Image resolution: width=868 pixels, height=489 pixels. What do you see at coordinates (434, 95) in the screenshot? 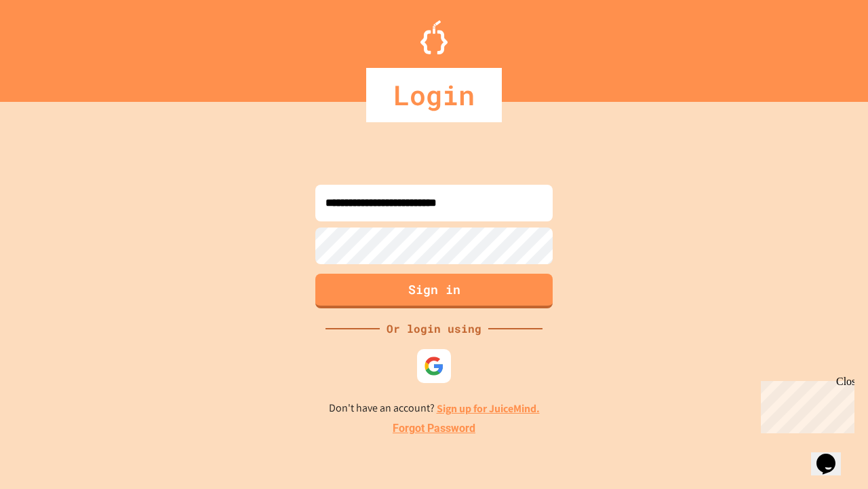
I see `div: Login` at bounding box center [434, 95].